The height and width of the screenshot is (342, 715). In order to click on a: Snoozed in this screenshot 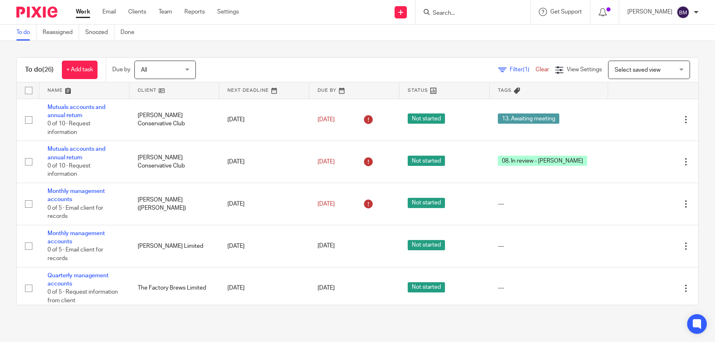, I will do `click(100, 32)`.